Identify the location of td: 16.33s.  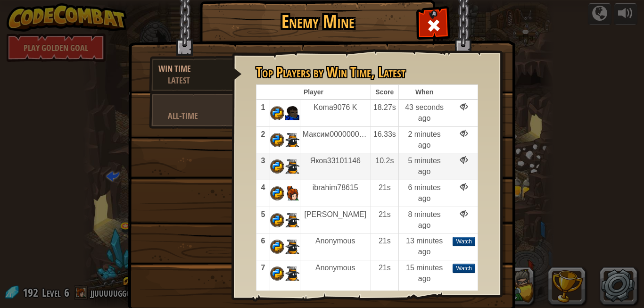
(384, 140).